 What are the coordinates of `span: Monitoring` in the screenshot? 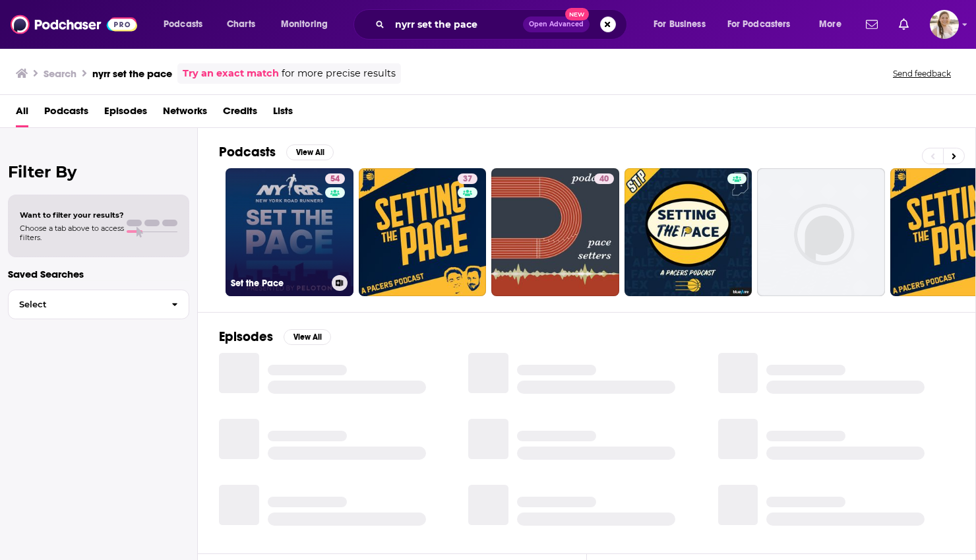 It's located at (304, 24).